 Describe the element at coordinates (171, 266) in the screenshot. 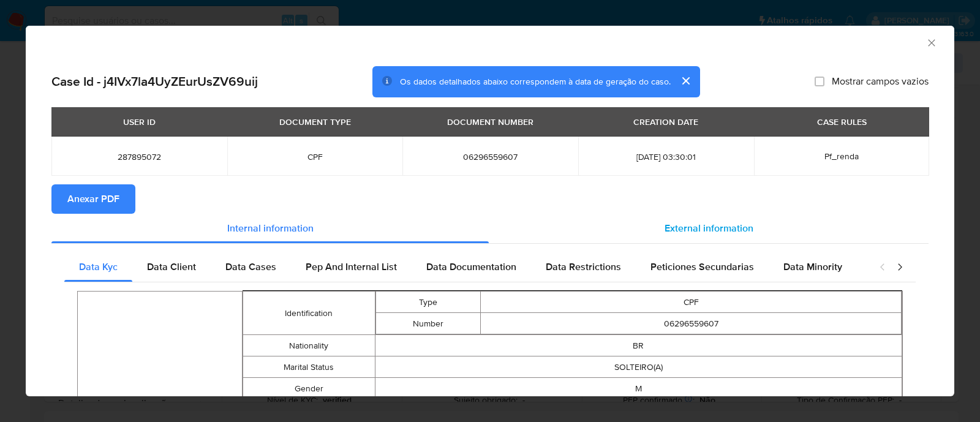

I see `span: Data Client` at that location.